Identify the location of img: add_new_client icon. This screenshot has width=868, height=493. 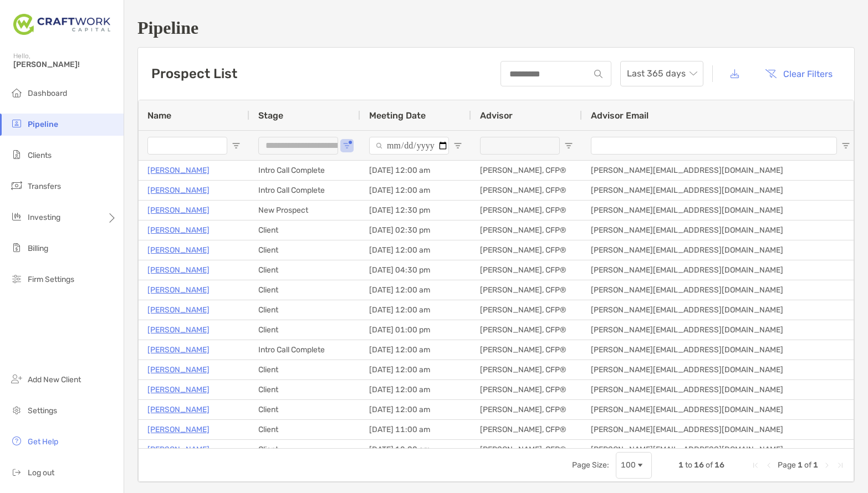
(16, 379).